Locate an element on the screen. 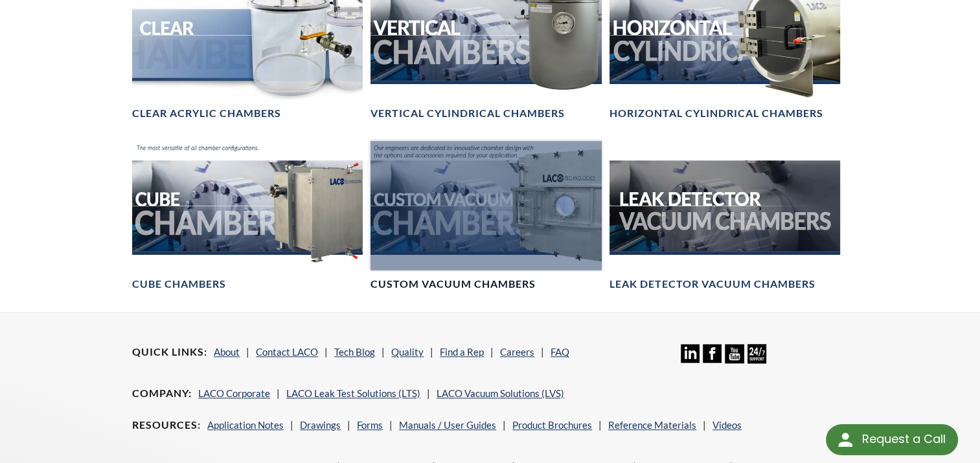 The width and height of the screenshot is (980, 463). h4: Custom Vacuum Chambers is located at coordinates (453, 284).